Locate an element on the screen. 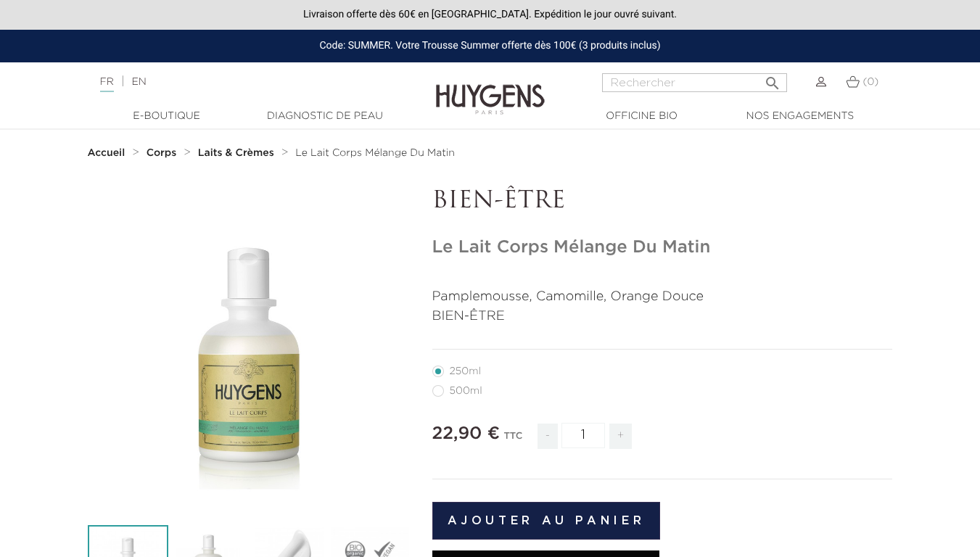 The image size is (980, 557). strong: Laits & Crèmes is located at coordinates (236, 153).